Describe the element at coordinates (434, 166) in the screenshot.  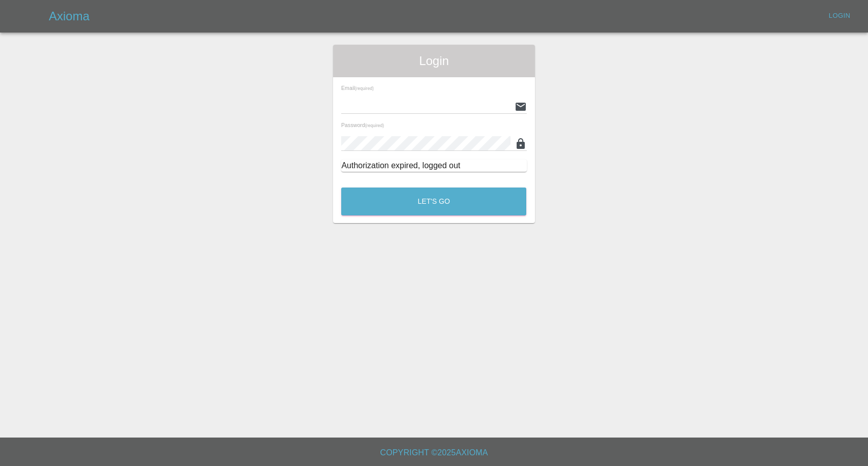
I see `div: Authorization expired, logged out` at that location.